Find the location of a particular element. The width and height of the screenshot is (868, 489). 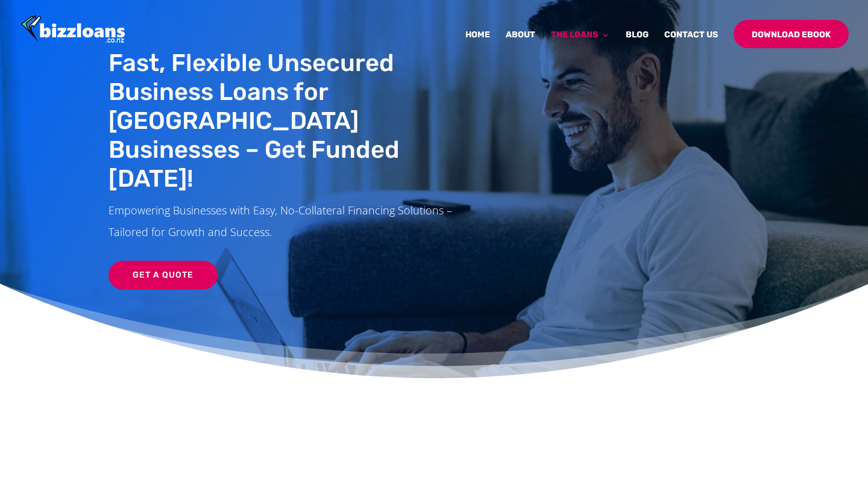

a: Download Ebook is located at coordinates (791, 34).